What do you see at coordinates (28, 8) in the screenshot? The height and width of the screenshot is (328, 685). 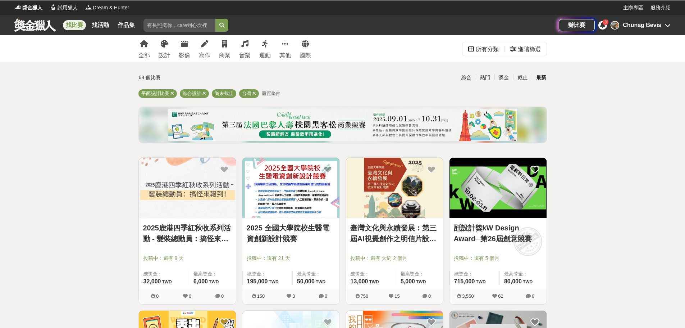 I see `a: Logo獎金獵人` at bounding box center [28, 8].